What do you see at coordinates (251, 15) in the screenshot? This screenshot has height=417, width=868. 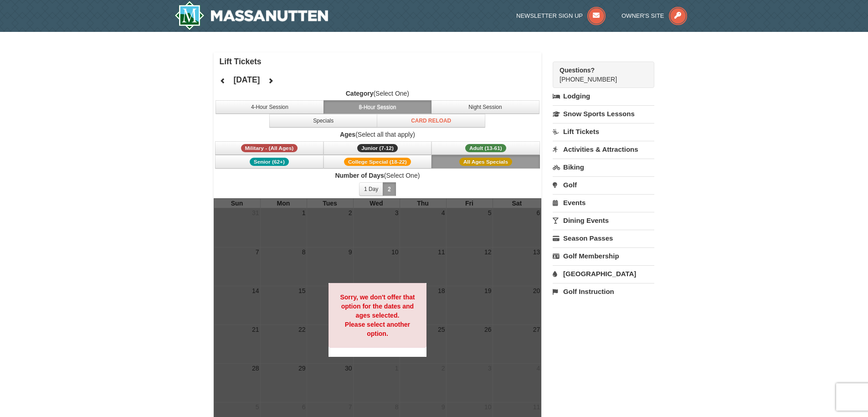 I see `a: Massanutten Resort` at bounding box center [251, 15].